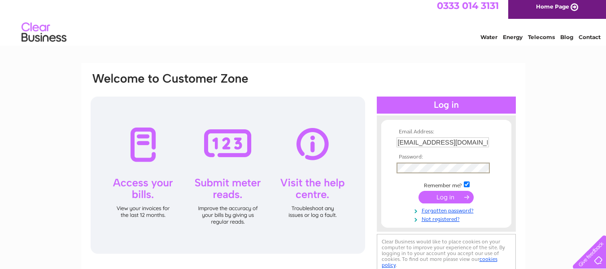 The height and width of the screenshot is (269, 606). What do you see at coordinates (446, 157) in the screenshot?
I see `th: Password:` at bounding box center [446, 157].